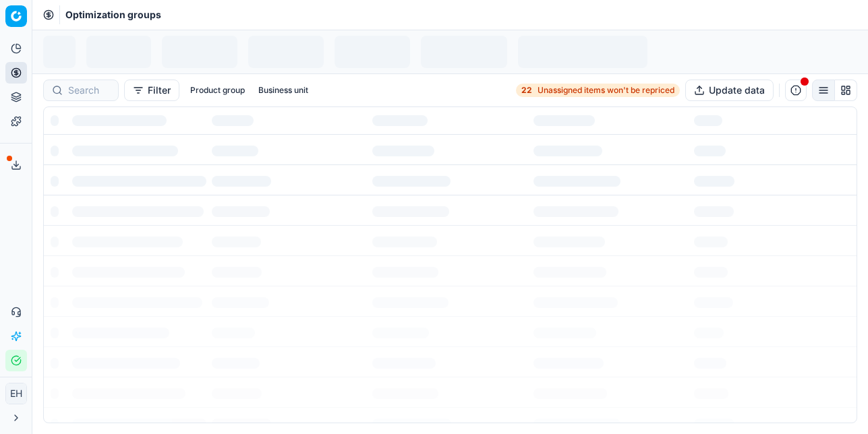  I want to click on span: Unassigned items won't be repriced, so click(606, 90).